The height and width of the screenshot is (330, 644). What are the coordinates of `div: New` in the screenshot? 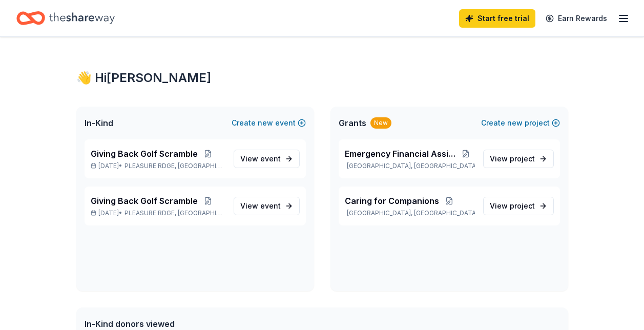 It's located at (380, 123).